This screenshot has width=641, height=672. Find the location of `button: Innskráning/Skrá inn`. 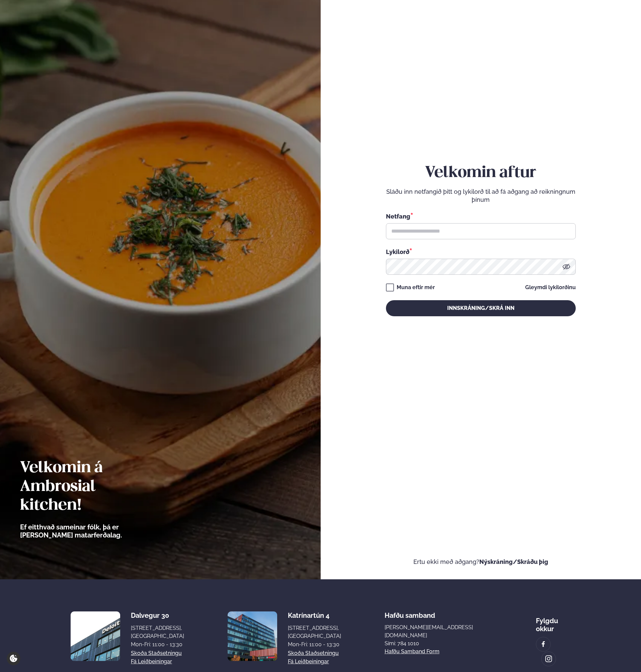

button: Innskráning/Skrá inn is located at coordinates (480, 308).